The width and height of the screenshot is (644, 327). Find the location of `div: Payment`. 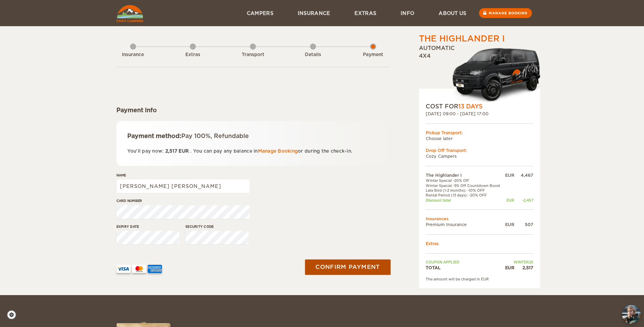

div: Payment is located at coordinates (373, 54).